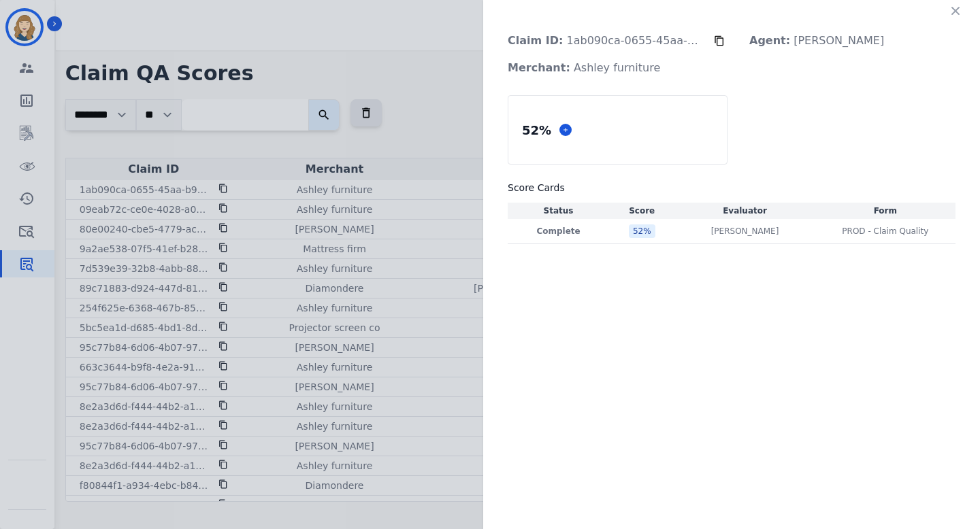 The height and width of the screenshot is (529, 980). What do you see at coordinates (558, 231) in the screenshot?
I see `p: Complete` at bounding box center [558, 231].